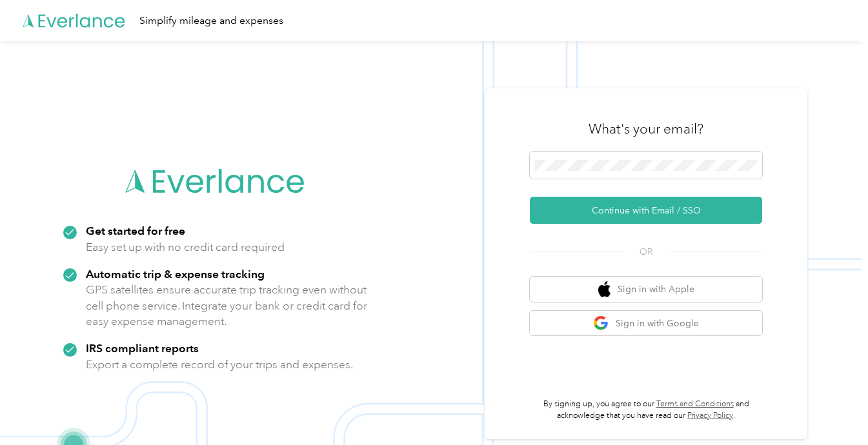 The image size is (868, 445). Describe the element at coordinates (646, 289) in the screenshot. I see `button: apple logoSign in with Apple` at that location.